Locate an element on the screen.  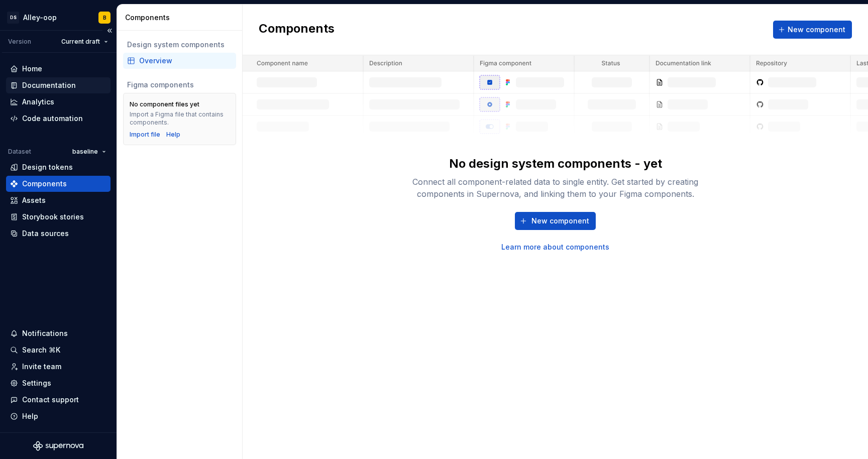
div: Storybook stories is located at coordinates (52, 217).